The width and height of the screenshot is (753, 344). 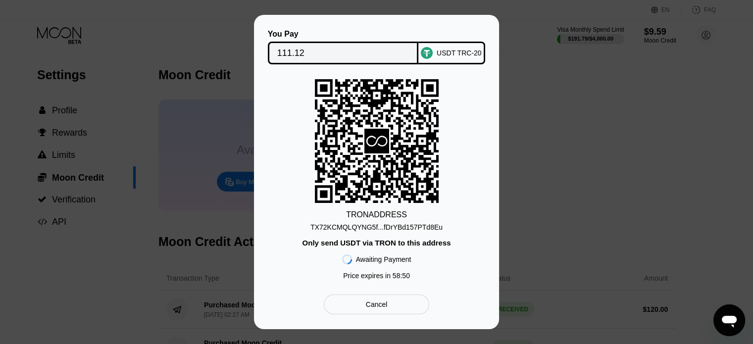 What do you see at coordinates (459, 53) in the screenshot?
I see `div: USDT TRC-20` at bounding box center [459, 53].